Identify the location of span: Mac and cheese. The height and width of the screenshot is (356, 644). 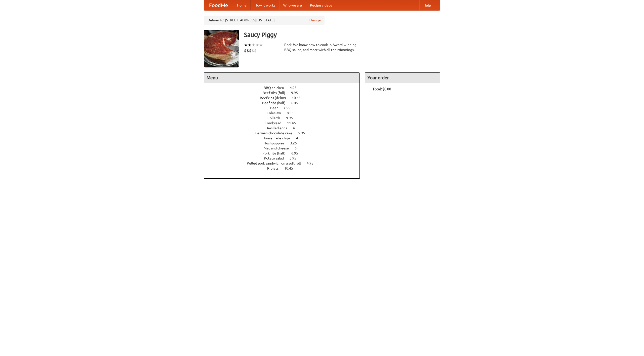
(279, 148).